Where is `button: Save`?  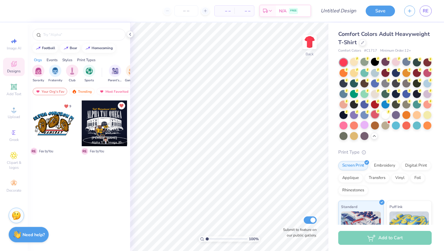 button: Save is located at coordinates (380, 11).